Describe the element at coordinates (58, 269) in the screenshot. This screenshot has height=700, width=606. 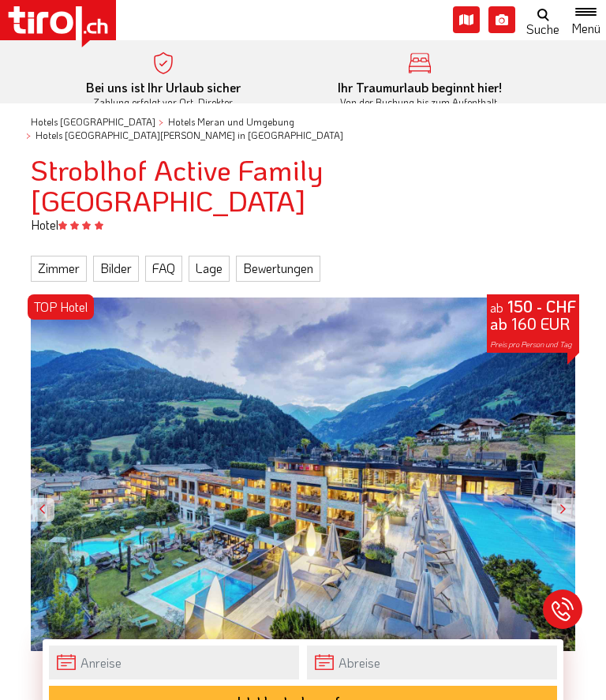
I see `a: Zimmer` at that location.